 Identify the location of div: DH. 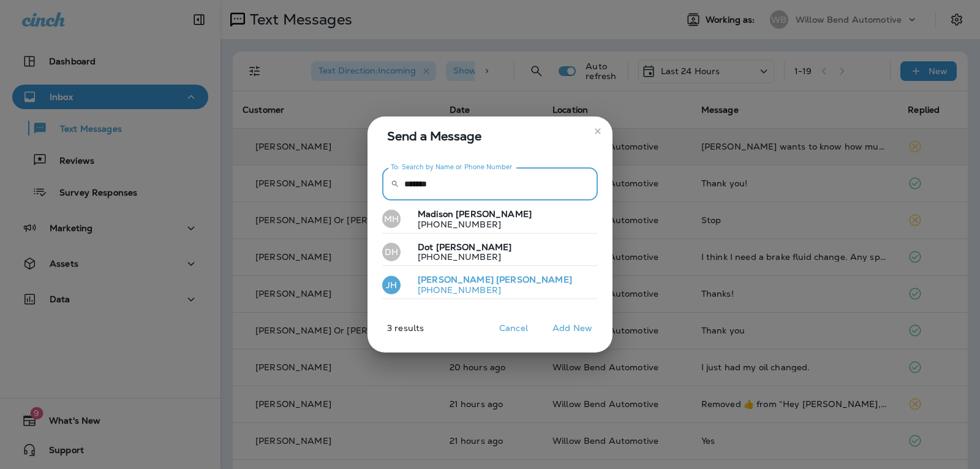
(392, 251).